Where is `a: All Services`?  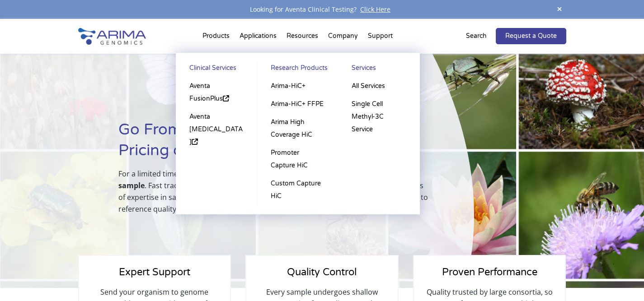
a: All Services is located at coordinates (379, 86).